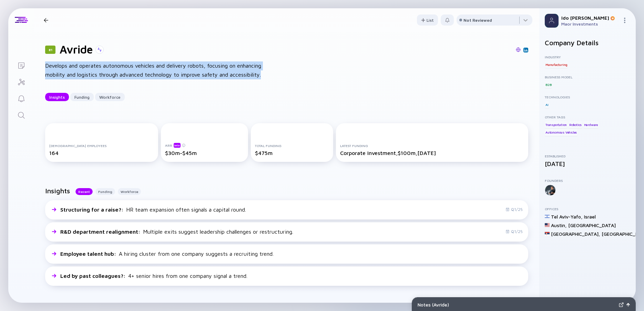  Describe the element at coordinates (591, 217) in the screenshot. I see `div: Israel` at that location.